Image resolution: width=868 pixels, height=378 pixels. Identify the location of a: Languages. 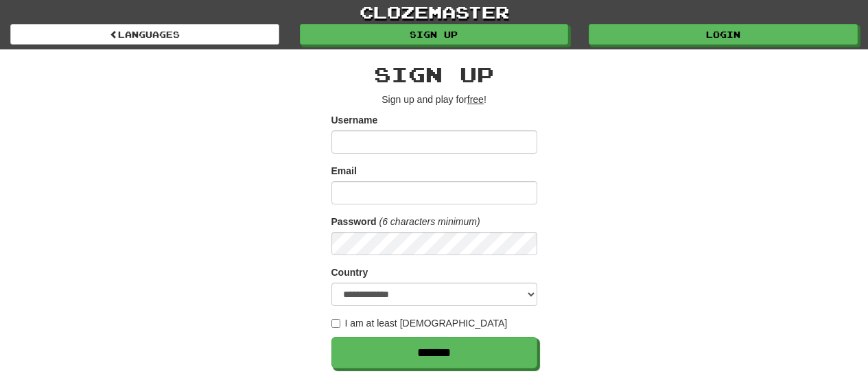
(145, 35).